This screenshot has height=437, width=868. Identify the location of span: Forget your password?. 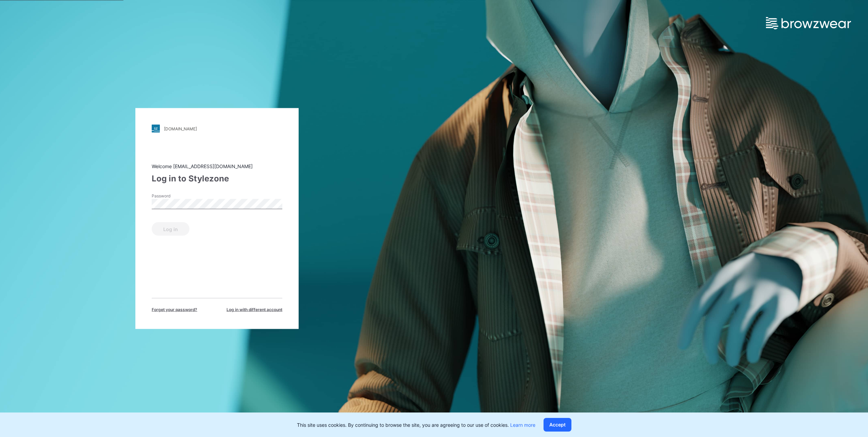
(174, 309).